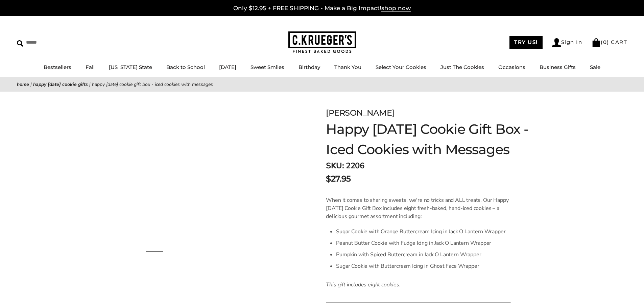 This screenshot has width=644, height=308. I want to click on a: (0) CART, so click(609, 42).